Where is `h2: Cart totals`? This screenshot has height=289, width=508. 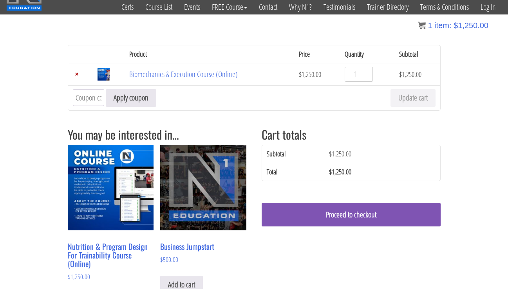
h2: Cart totals is located at coordinates (351, 134).